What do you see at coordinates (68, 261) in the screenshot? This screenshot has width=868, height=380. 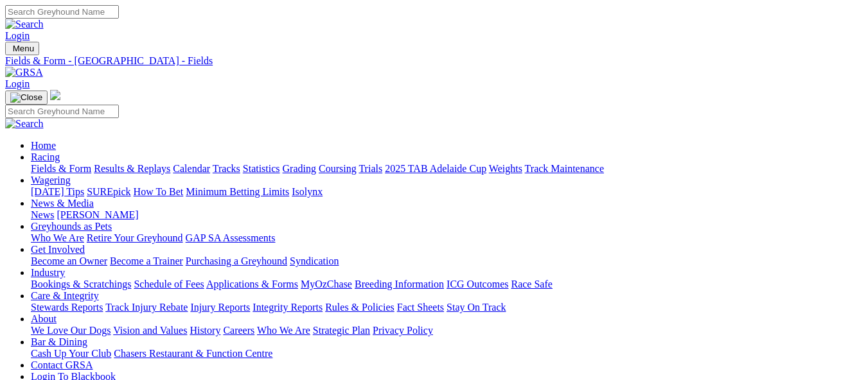 I see `a: Become an Owner` at bounding box center [68, 261].